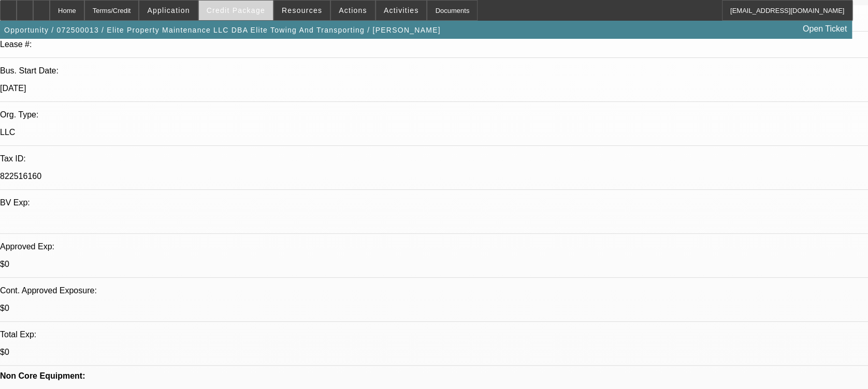 This screenshot has width=868, height=389. What do you see at coordinates (168, 10) in the screenshot?
I see `span: Application` at bounding box center [168, 10].